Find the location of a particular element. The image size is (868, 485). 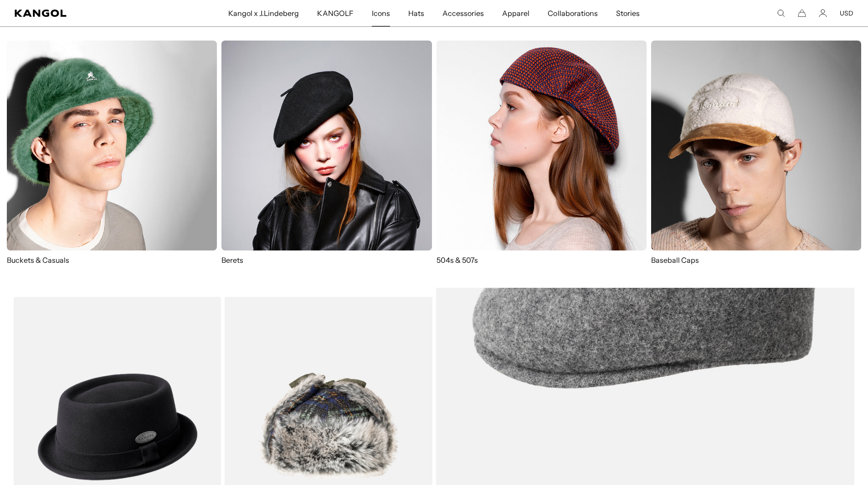

a: 504s & 507s is located at coordinates (541, 153).